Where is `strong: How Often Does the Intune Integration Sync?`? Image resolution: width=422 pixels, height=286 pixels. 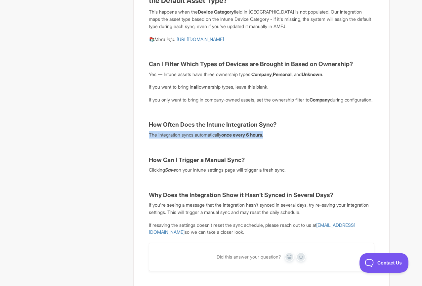
strong: How Often Does the Intune Integration Sync? is located at coordinates (213, 124).